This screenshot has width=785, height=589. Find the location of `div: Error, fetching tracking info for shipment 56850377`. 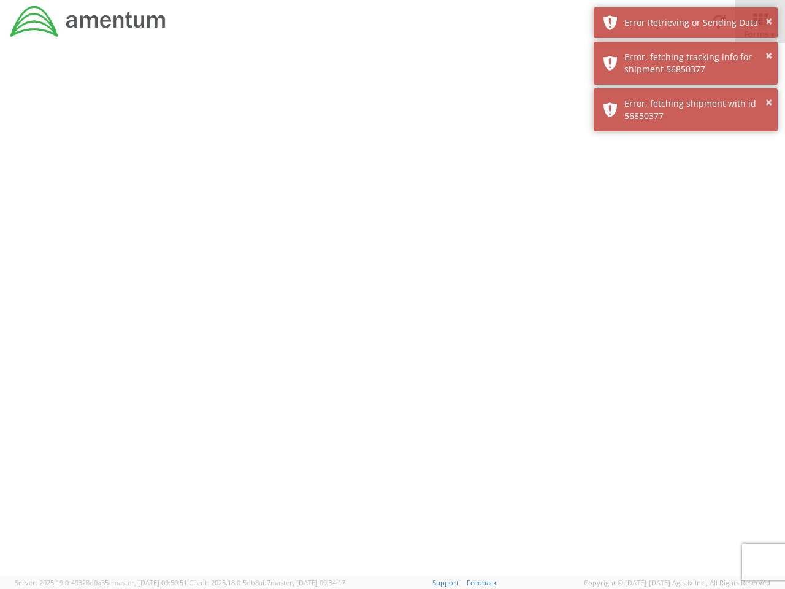

div: Error, fetching tracking info for shipment 56850377 is located at coordinates (696, 63).